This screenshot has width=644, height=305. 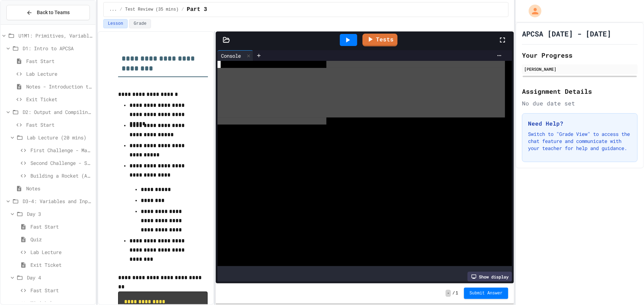 What do you see at coordinates (53, 13) in the screenshot?
I see `span: Back to Teams` at bounding box center [53, 13].